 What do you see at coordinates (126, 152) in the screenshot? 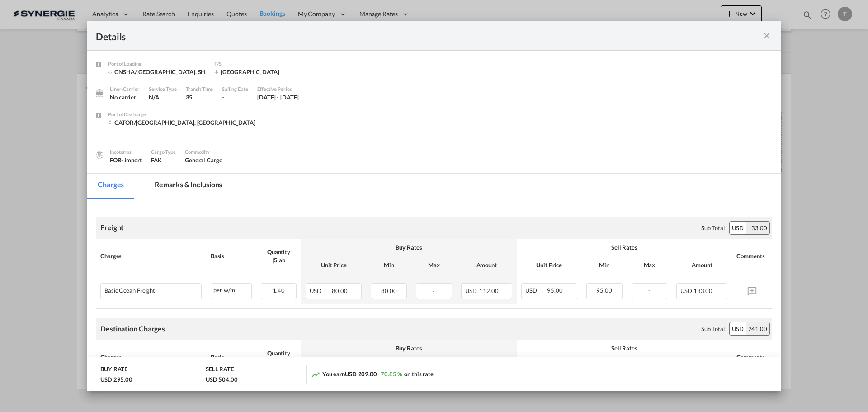
I see `div: Incoterms` at bounding box center [126, 152].